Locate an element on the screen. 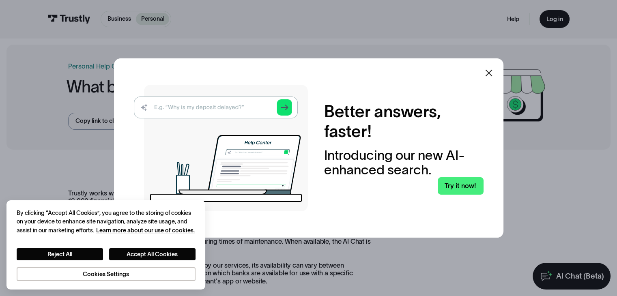  button: Accept All Cookies is located at coordinates (152, 254).